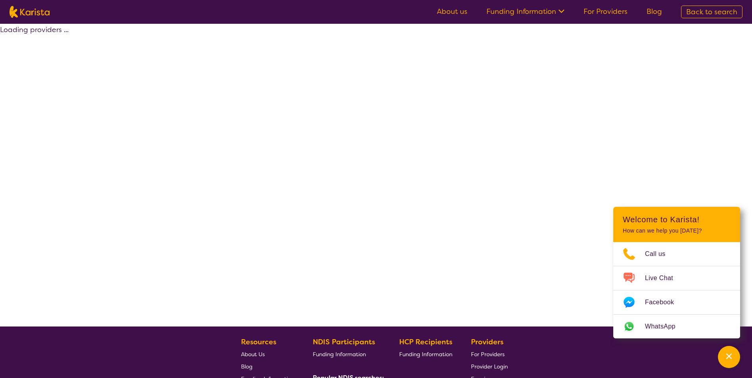 The height and width of the screenshot is (378, 752). What do you see at coordinates (711, 12) in the screenshot?
I see `span: Back to search` at bounding box center [711, 12].